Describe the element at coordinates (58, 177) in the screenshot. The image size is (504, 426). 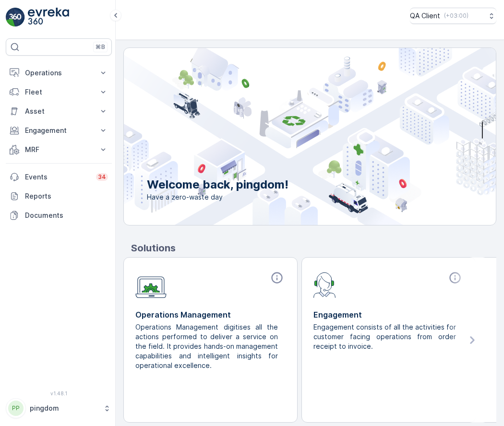
I see `a: Events34` at that location.